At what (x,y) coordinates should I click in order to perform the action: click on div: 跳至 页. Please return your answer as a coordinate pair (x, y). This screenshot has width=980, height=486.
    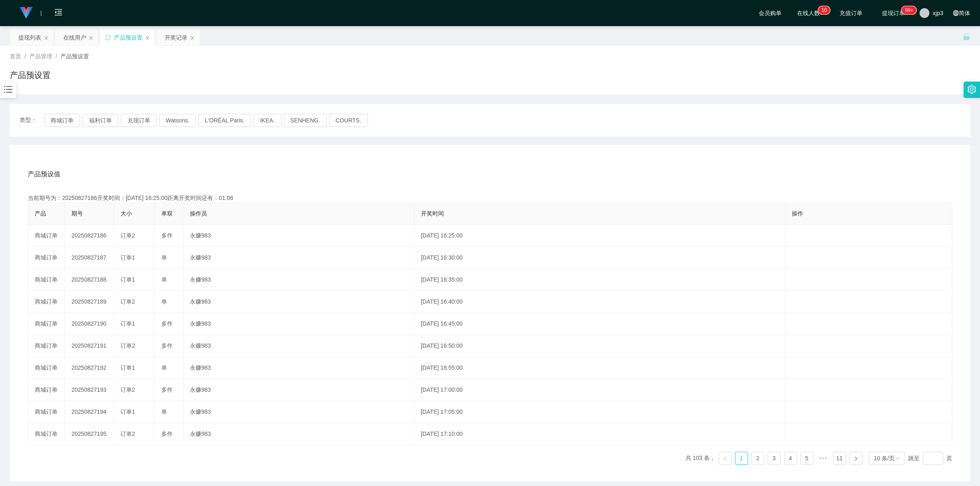
    Looking at the image, I should click on (930, 458).